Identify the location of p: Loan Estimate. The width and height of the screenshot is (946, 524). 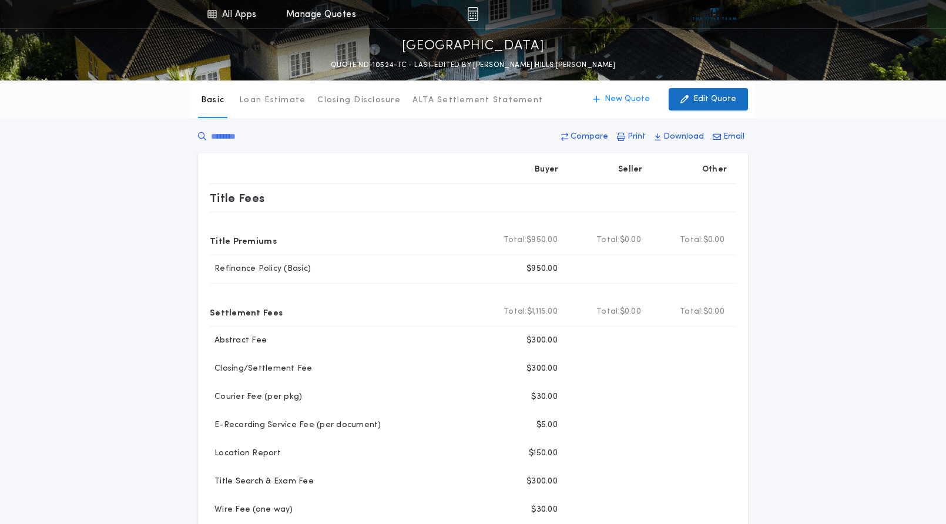
(272, 100).